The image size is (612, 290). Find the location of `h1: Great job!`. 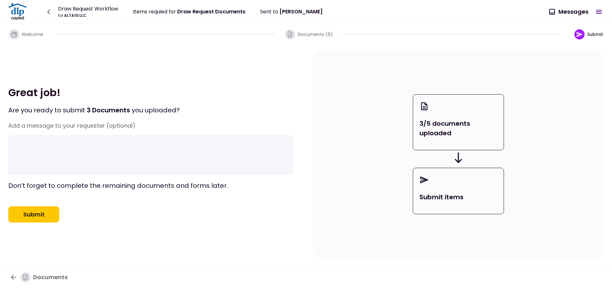

h1: Great job! is located at coordinates (150, 92).